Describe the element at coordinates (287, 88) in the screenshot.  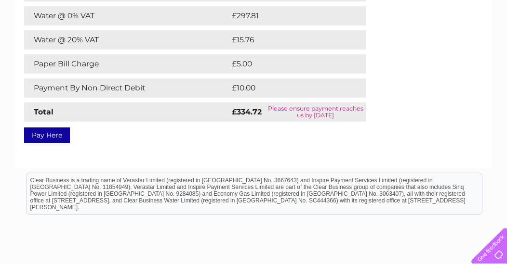
I see `td: £10.00` at that location.